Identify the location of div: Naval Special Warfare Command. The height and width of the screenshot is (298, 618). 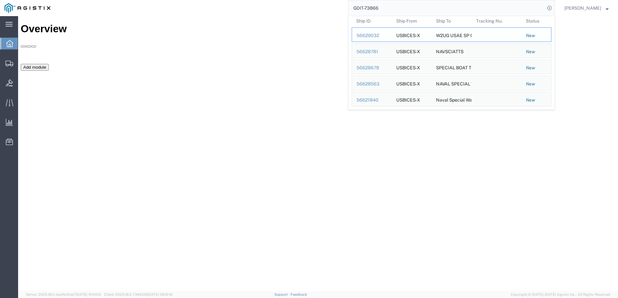
(451, 99).